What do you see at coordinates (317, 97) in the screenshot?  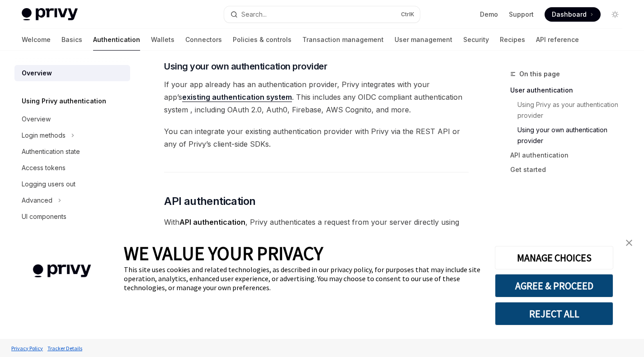 I see `span: If your app already has an authentication provider, Privy integrates with your app’s . This inclu...` at bounding box center [317, 97].